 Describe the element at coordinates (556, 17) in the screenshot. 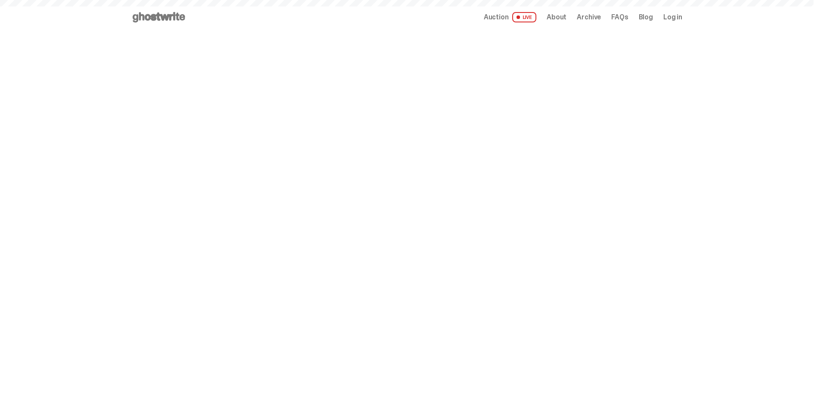

I see `a: About` at that location.